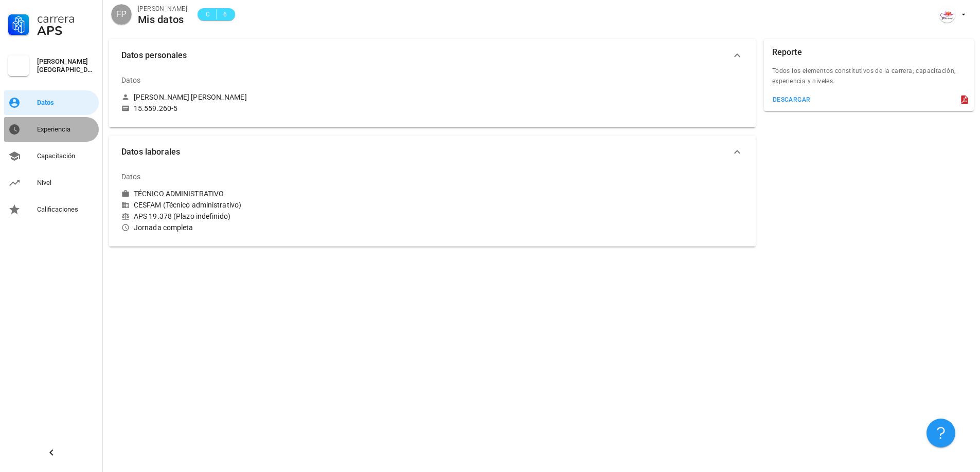 The width and height of the screenshot is (980, 472). I want to click on div: Experiencia, so click(66, 129).